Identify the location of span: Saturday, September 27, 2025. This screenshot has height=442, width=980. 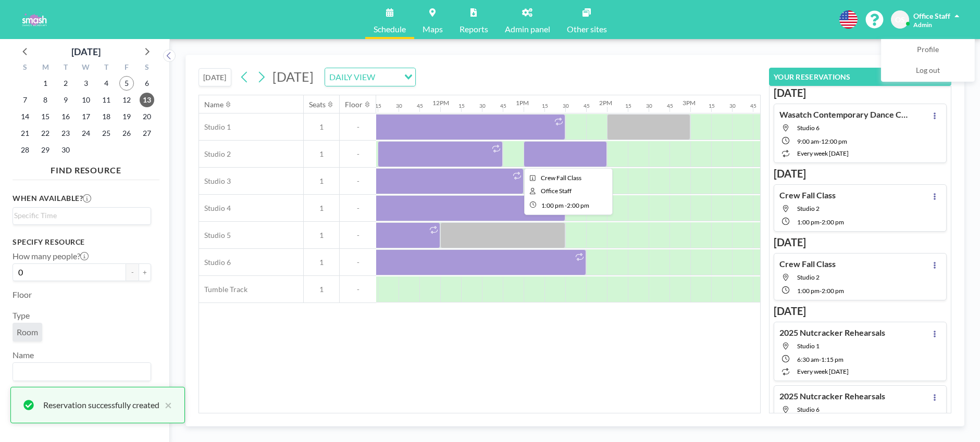
(147, 133).